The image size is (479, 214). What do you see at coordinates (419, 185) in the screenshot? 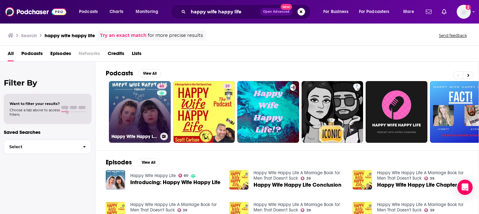
I see `span: Happy Wife Happy Life Chapter 3` at bounding box center [419, 185].